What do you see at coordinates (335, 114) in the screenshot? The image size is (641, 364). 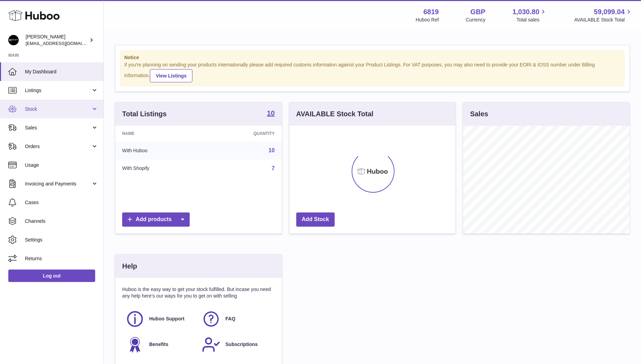 I see `h3: AVAILABLE Stock Total` at bounding box center [335, 114].